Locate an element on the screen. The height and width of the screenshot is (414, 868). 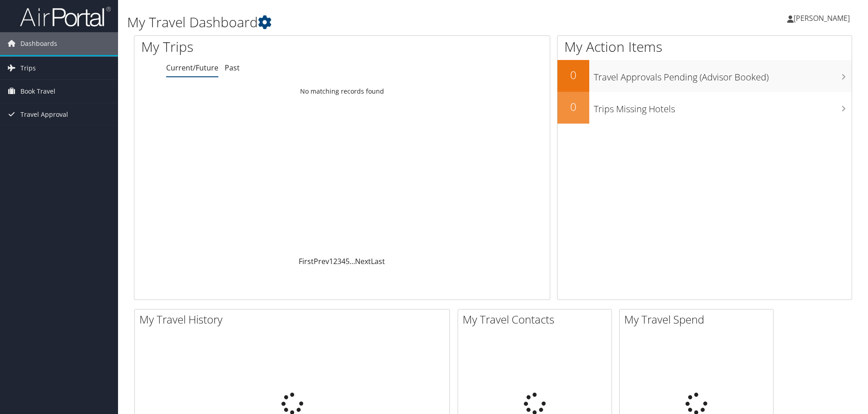
a: 0Travel Approvals Pending (Advisor Booked) is located at coordinates (704, 76).